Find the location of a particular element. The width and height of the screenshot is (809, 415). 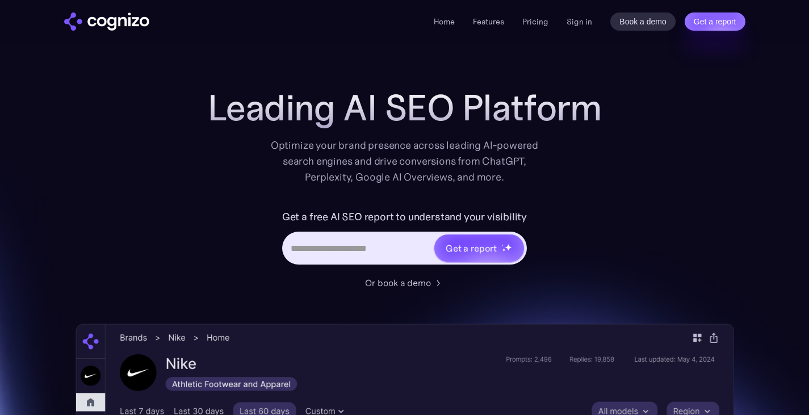

a: home is located at coordinates (107, 22).